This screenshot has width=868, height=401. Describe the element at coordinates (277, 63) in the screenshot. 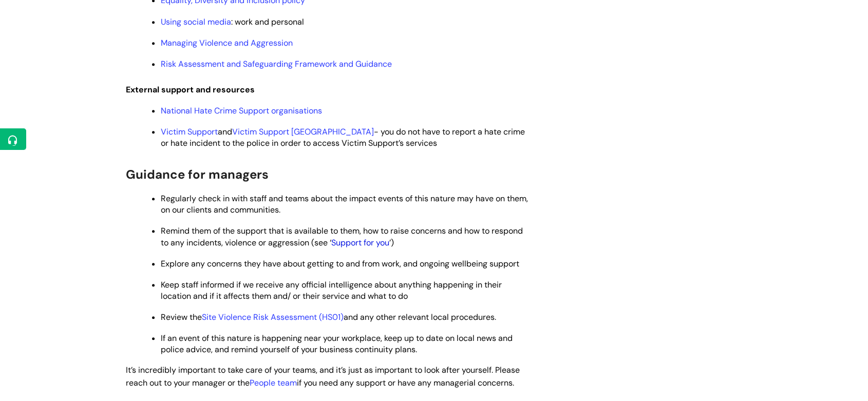

I see `a: Risk Assessment and Safeguarding Framework and Guidance` at that location.